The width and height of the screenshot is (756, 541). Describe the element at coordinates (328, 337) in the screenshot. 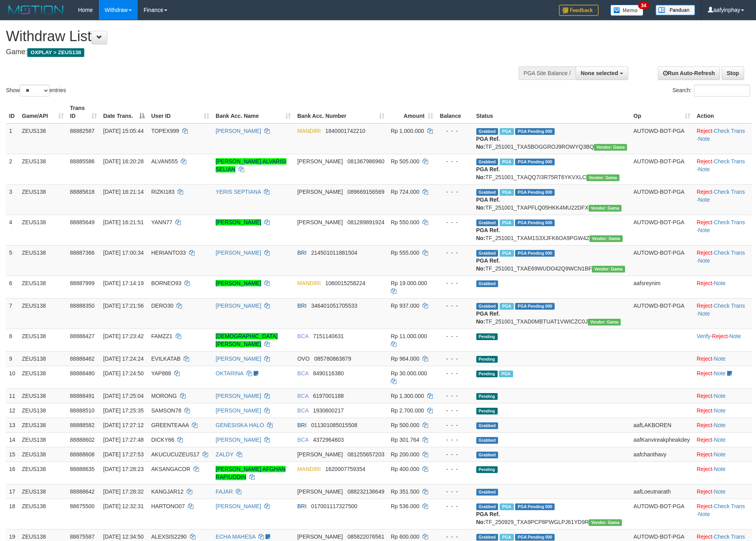

I see `span: Copy 7151140631 to clipboard` at that location.